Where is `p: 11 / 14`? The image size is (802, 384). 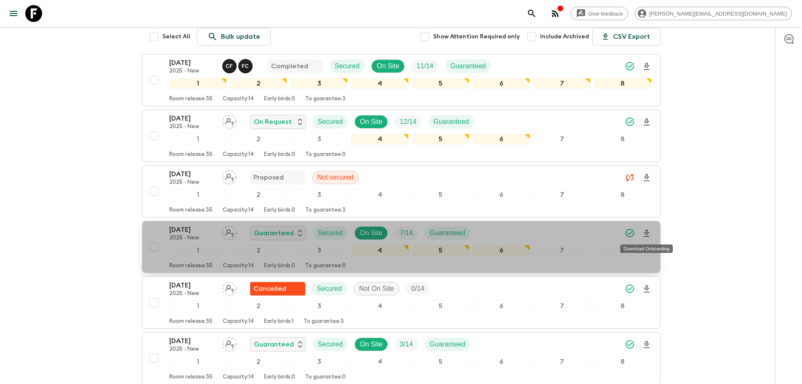
p: 11 / 14 is located at coordinates (425, 66).